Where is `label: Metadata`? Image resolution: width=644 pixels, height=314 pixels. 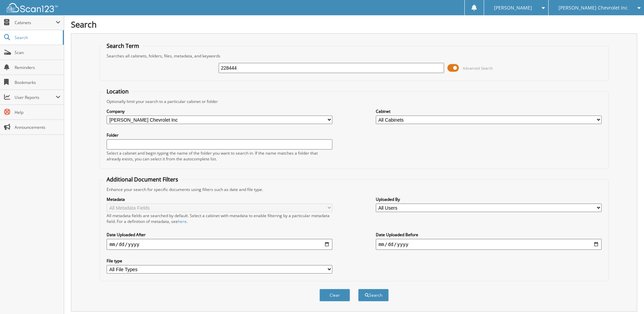
label: Metadata is located at coordinates (219, 199).